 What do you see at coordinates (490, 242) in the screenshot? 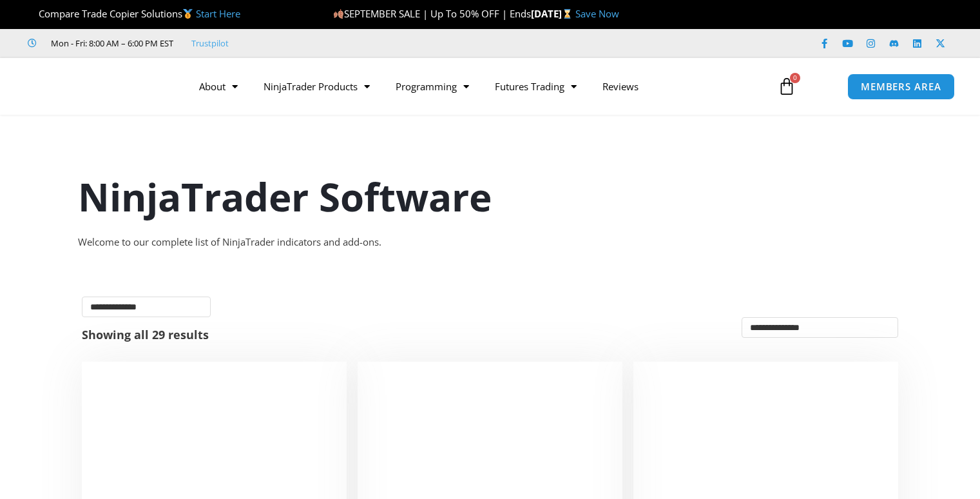
I see `div: Welcome to our complete list of NinjaTrader indicators and add-ons.` at bounding box center [490, 242].